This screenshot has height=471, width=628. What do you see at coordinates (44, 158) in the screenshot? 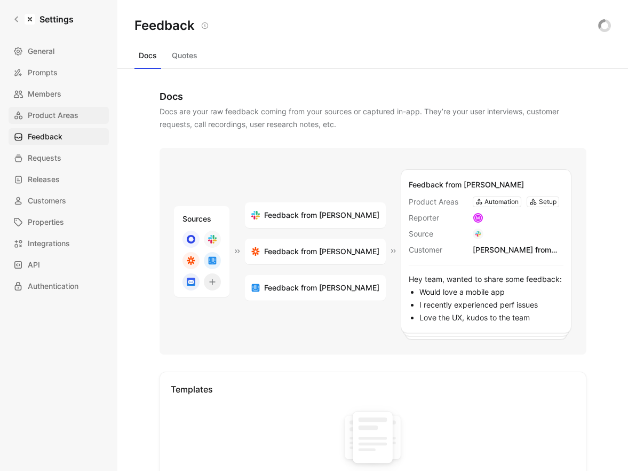
I see `span: Requests` at bounding box center [44, 158].